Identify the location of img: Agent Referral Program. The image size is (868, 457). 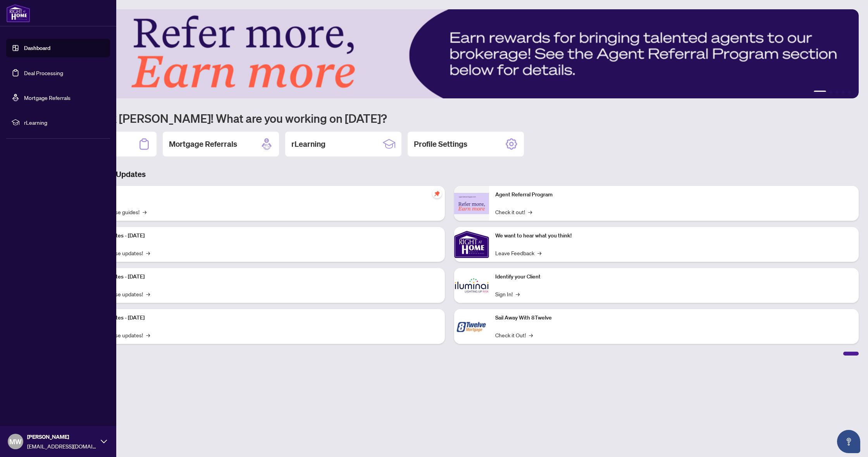
(472, 203).